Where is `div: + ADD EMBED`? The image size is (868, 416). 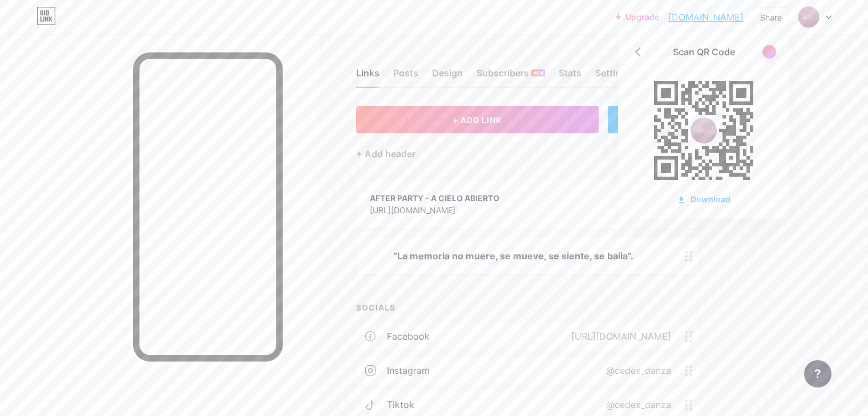
div: + ADD EMBED is located at coordinates (652, 120).